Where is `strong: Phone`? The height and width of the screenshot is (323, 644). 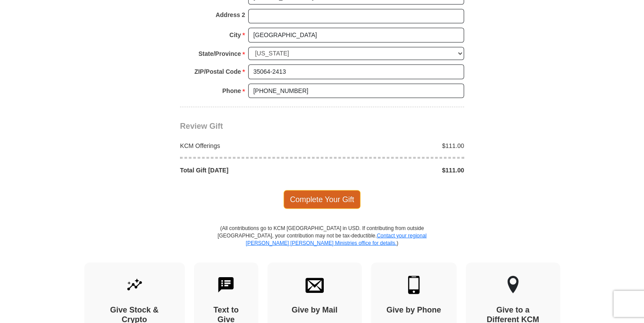
strong: Phone is located at coordinates (231, 90).